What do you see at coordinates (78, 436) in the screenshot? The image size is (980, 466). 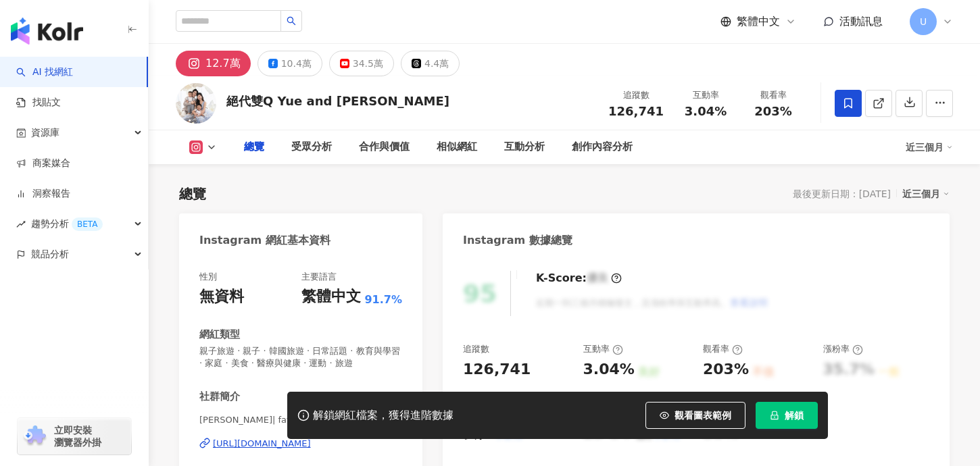 I see `span: 立即安裝 瀏覽器外掛` at bounding box center [78, 436].